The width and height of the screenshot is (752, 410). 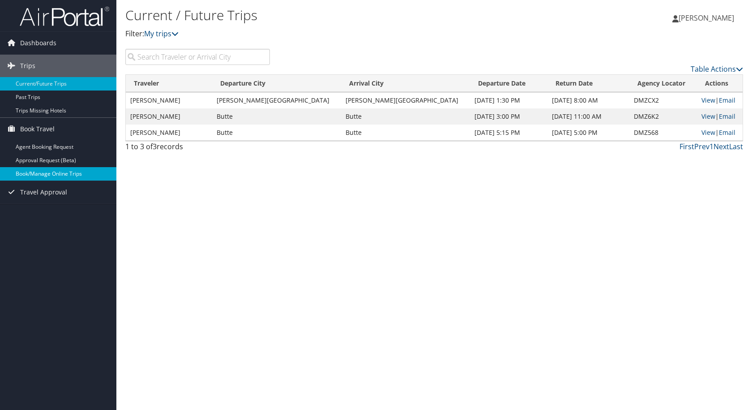 I want to click on td: DMZCX2, so click(x=663, y=100).